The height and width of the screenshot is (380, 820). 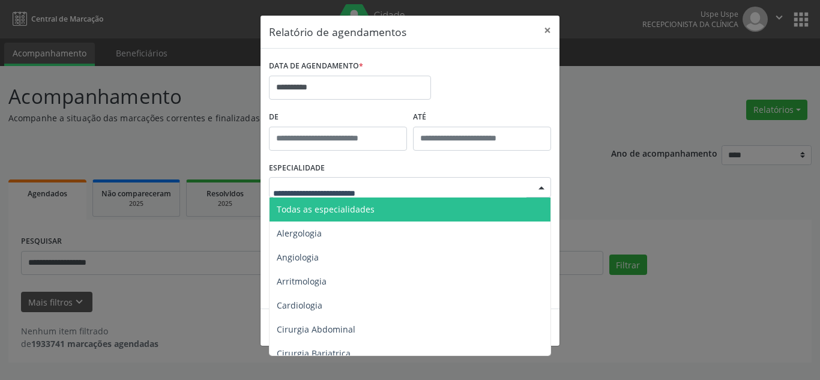 What do you see at coordinates (296, 168) in the screenshot?
I see `label: ESPECIALIDADE` at bounding box center [296, 168].